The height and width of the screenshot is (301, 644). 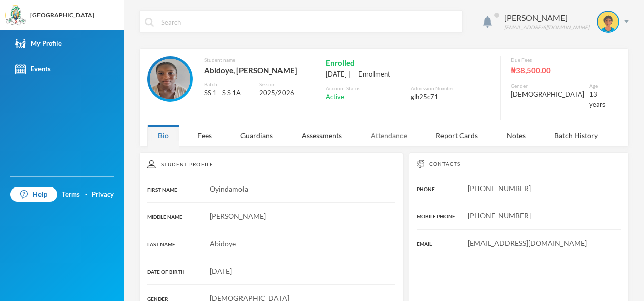 I want to click on div: Student Profile, so click(x=271, y=164).